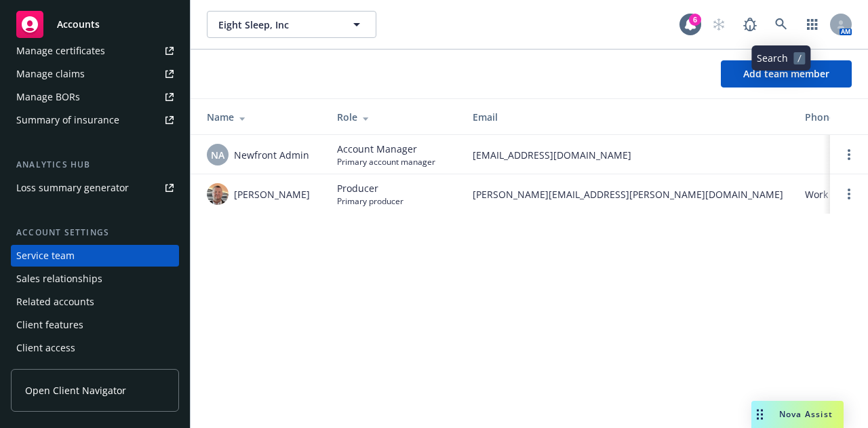 The width and height of the screenshot is (868, 428). Describe the element at coordinates (394, 116) in the screenshot. I see `div: Role` at that location.